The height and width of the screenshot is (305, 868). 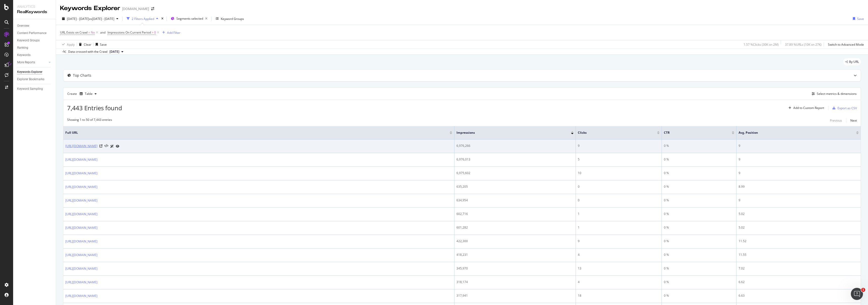 I want to click on div: arrow-right-arrow-left, so click(x=152, y=9).